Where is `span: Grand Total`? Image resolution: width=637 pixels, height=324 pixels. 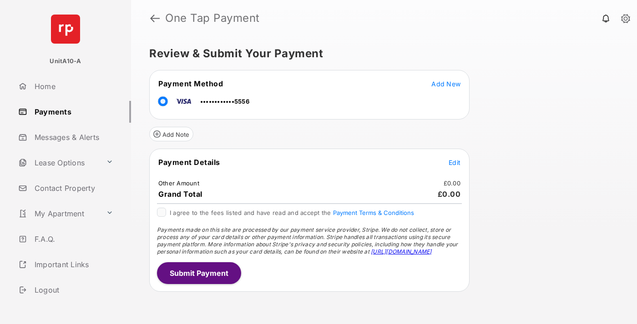 span: Grand Total is located at coordinates (180, 194).